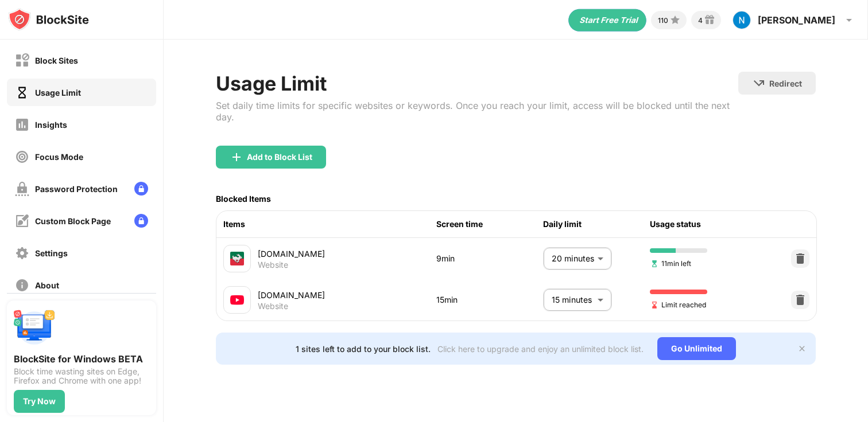 Image resolution: width=868 pixels, height=422 pixels. Describe the element at coordinates (540, 349) in the screenshot. I see `div: Click here to upgrade and enjoy an unlimited block list.` at that location.